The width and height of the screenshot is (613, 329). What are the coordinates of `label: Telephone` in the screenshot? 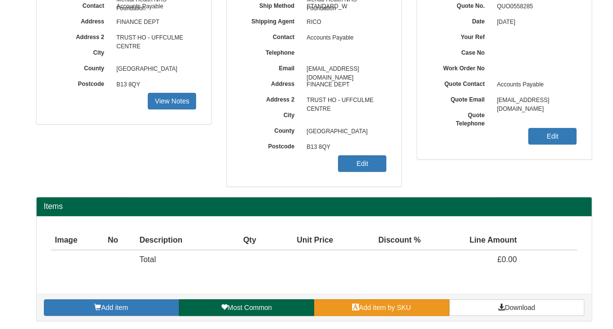 It's located at (271, 51).